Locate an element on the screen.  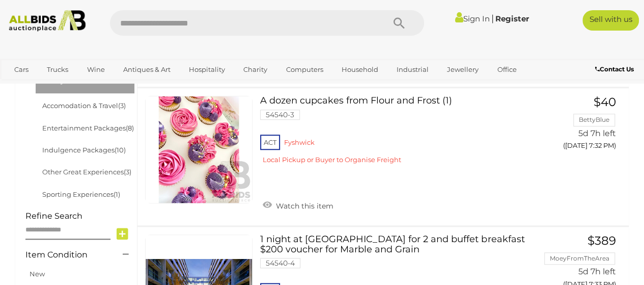
img: Allbids.com.au is located at coordinates (47, 21).